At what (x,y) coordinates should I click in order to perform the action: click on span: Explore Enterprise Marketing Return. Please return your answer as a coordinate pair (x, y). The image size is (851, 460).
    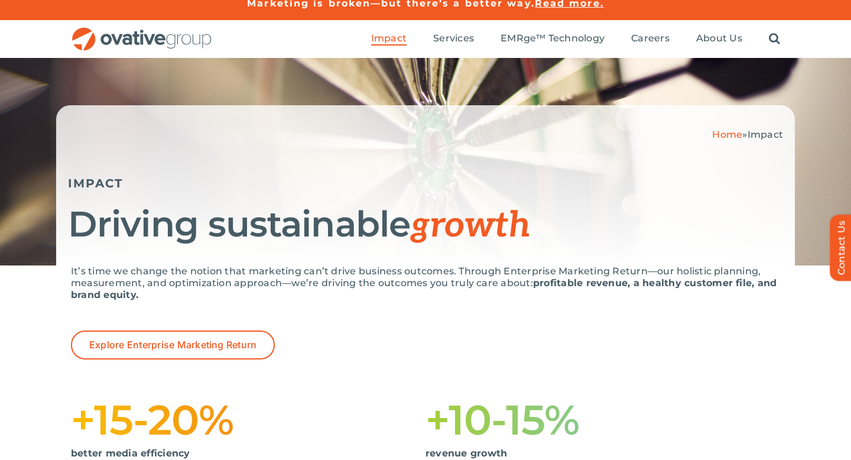
    Looking at the image, I should click on (172, 344).